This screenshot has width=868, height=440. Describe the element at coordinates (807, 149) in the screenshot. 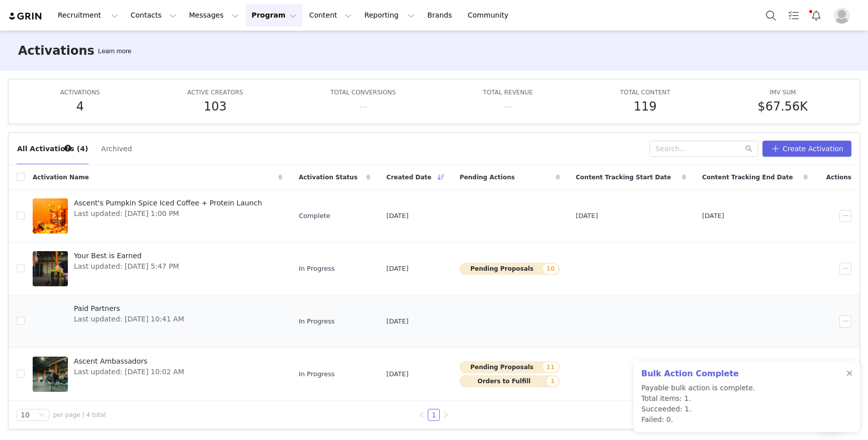

I see `button: Create Activation` at that location.